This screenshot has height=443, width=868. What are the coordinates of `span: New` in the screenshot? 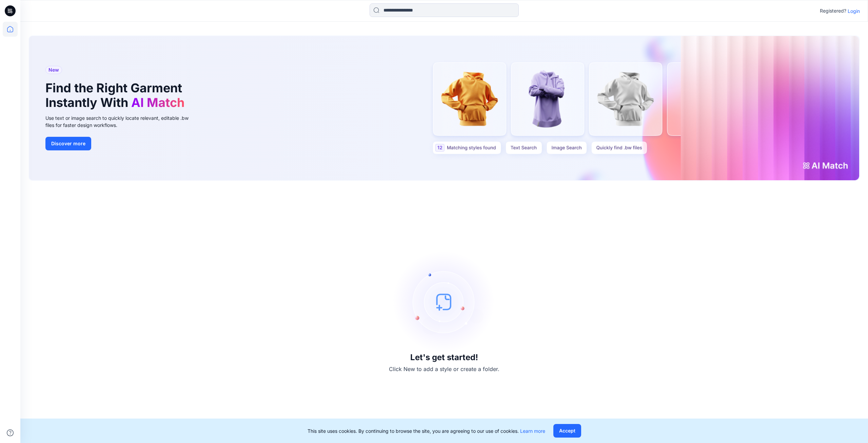 It's located at (54, 70).